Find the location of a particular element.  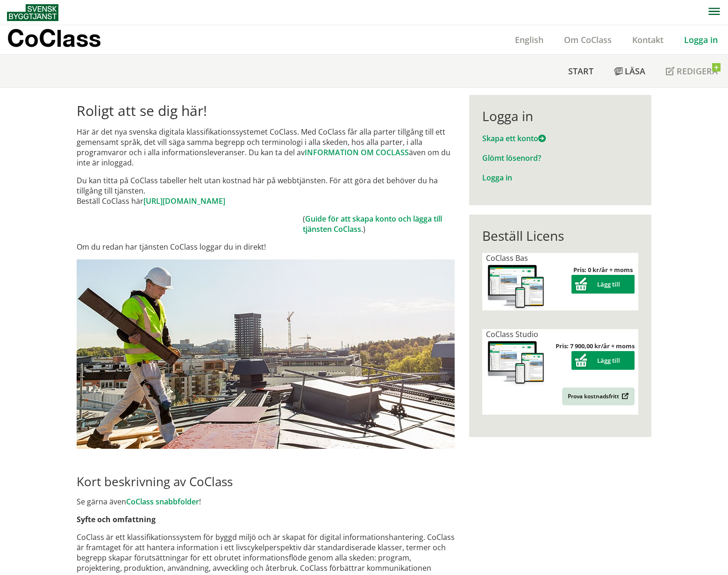

p: Se gärna även ! is located at coordinates (265, 502).